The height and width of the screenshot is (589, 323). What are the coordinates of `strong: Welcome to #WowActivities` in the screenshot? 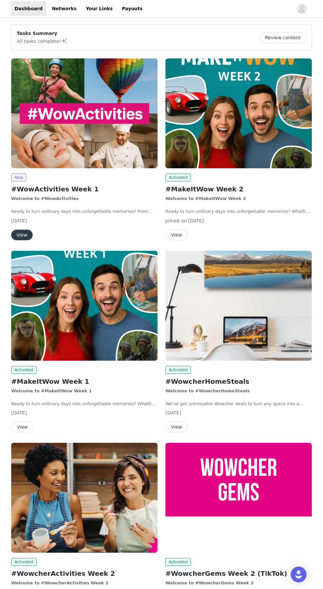 It's located at (45, 198).